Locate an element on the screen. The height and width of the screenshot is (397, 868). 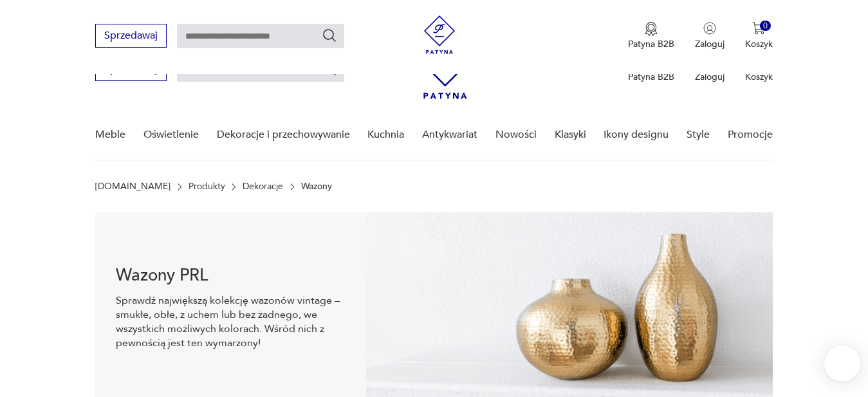
button: Szukaj is located at coordinates (330, 36).